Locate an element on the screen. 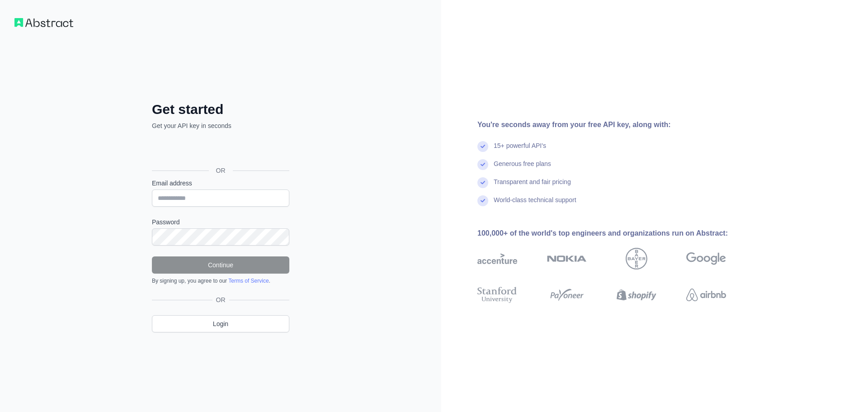  img: shopify is located at coordinates (636, 295).